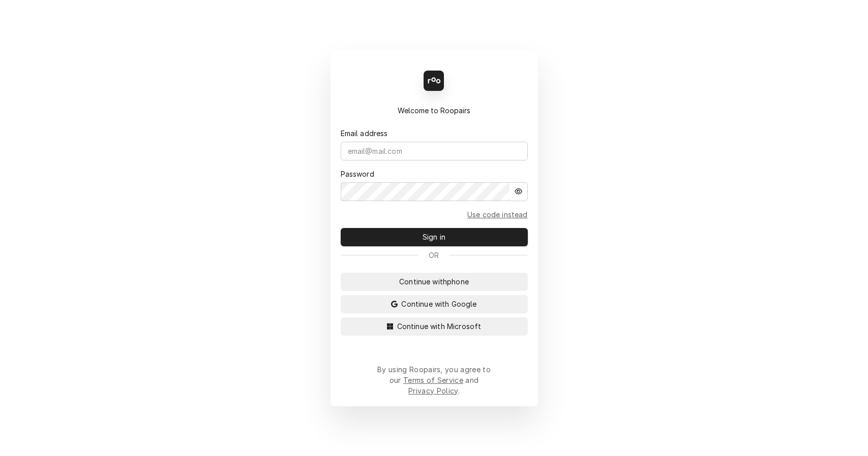 The height and width of the screenshot is (456, 868). I want to click on span: Continue with Google, so click(439, 304).